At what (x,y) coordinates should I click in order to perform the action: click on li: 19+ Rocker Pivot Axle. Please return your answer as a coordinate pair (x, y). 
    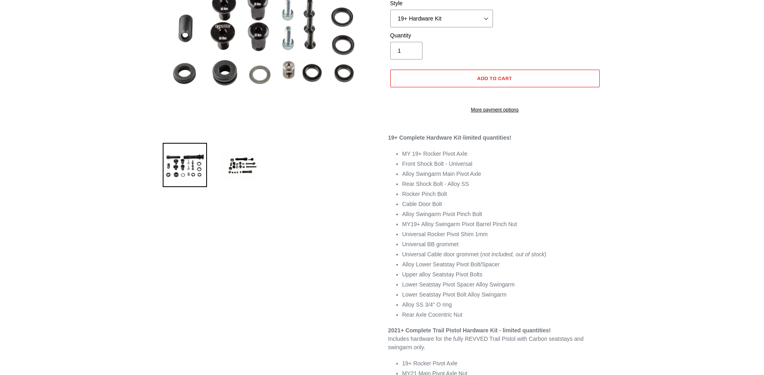
    Looking at the image, I should click on (502, 364).